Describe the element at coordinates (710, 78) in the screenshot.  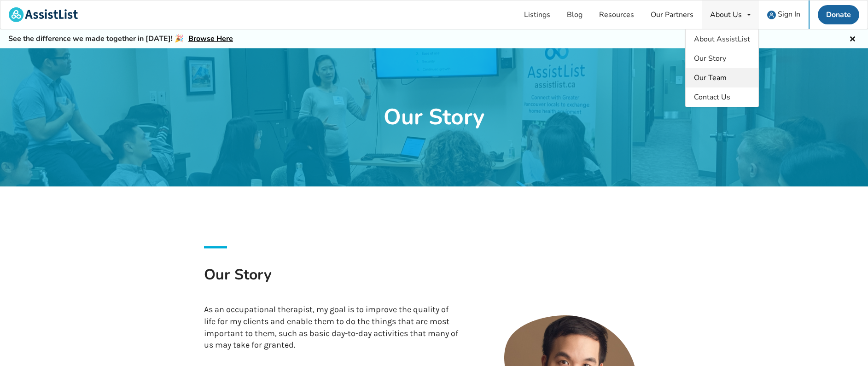
I see `span: Our Team` at that location.